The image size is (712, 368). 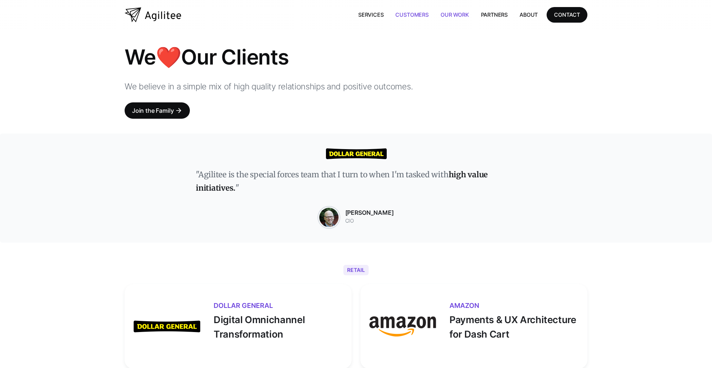 I want to click on h1: We Our Clients, so click(x=286, y=57).